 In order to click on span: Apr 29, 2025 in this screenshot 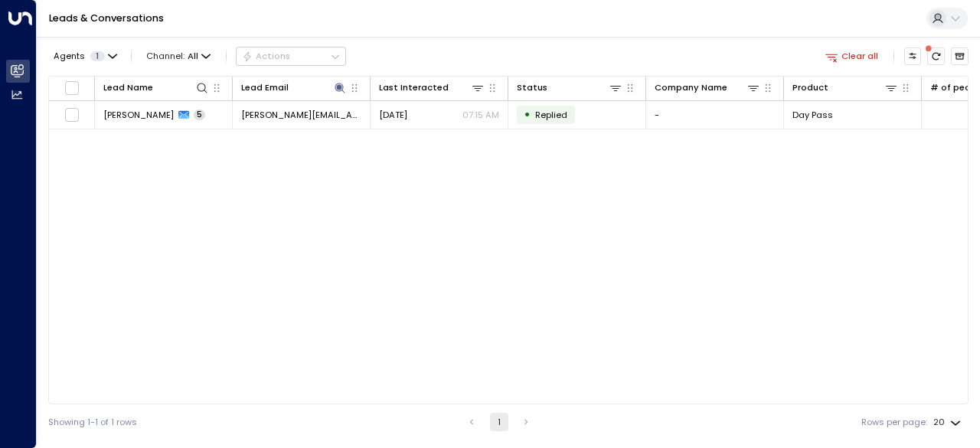, I will do `click(392, 115)`.